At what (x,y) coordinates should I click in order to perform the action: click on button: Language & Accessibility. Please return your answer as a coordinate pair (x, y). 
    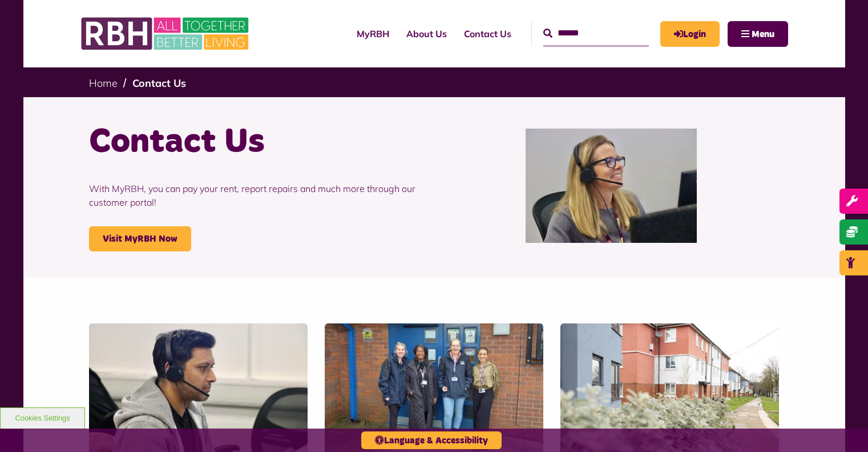
    Looking at the image, I should click on (432, 440).